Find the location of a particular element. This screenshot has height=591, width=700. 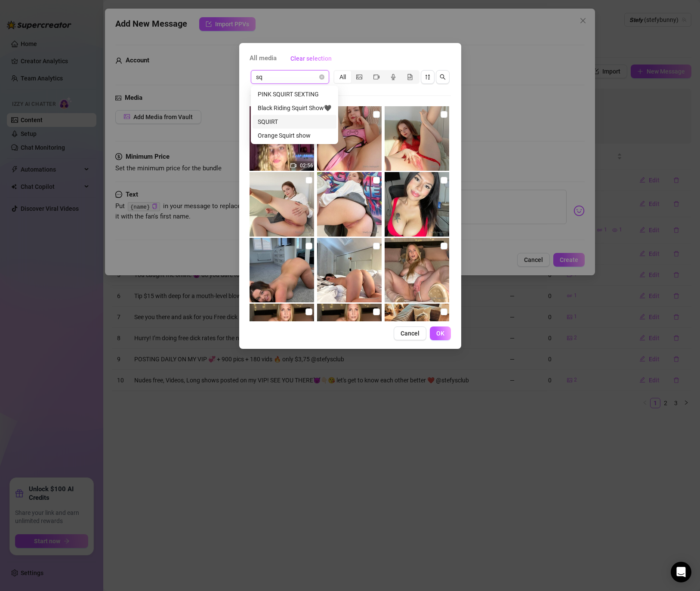

div: Orange Squirt show is located at coordinates (295, 135).